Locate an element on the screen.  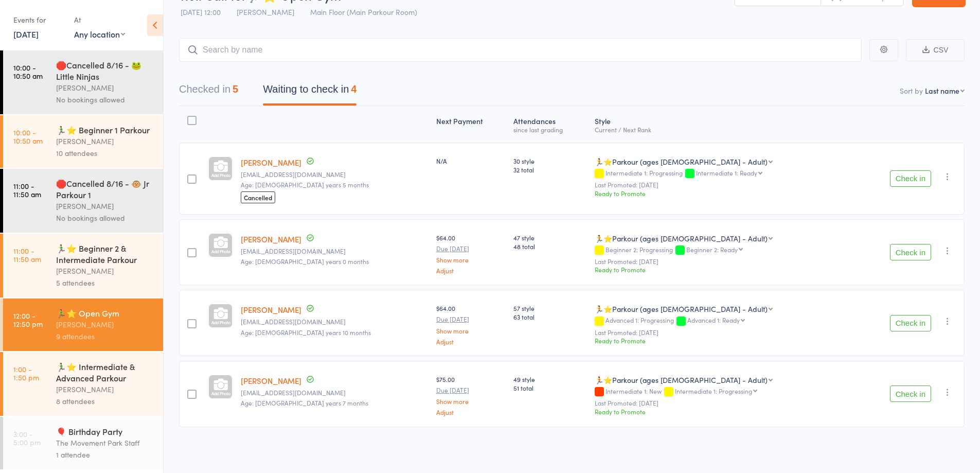
span: 48 total is located at coordinates (550, 246).